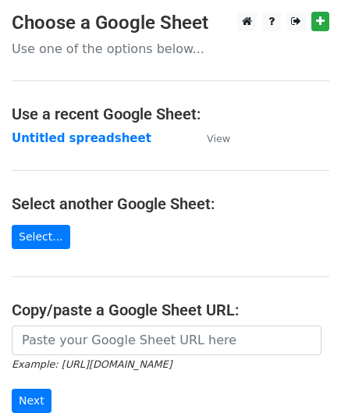 The image size is (341, 413). I want to click on input: Next, so click(31, 400).